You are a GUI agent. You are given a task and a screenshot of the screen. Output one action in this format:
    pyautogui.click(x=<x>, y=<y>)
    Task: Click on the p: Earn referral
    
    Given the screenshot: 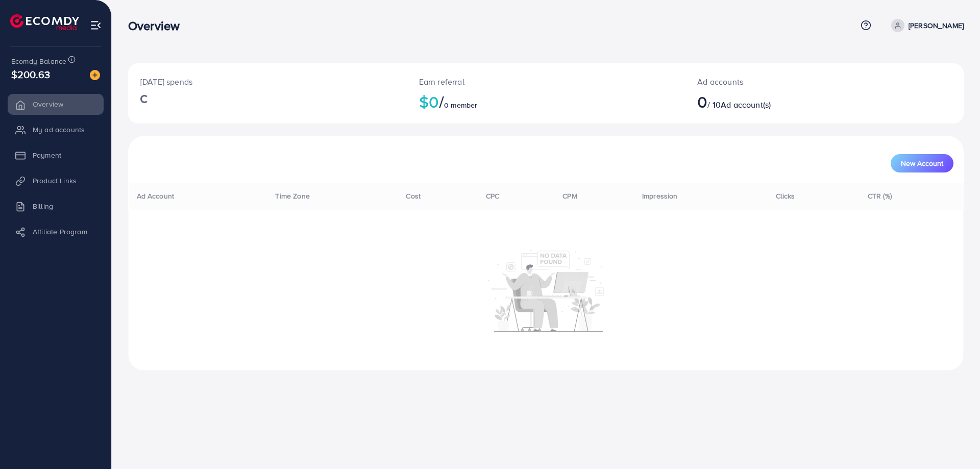 What is the action you would take?
    pyautogui.click(x=546, y=82)
    